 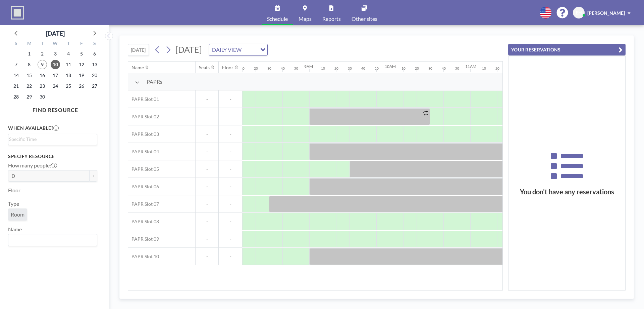 I want to click on div: Name, so click(x=138, y=68).